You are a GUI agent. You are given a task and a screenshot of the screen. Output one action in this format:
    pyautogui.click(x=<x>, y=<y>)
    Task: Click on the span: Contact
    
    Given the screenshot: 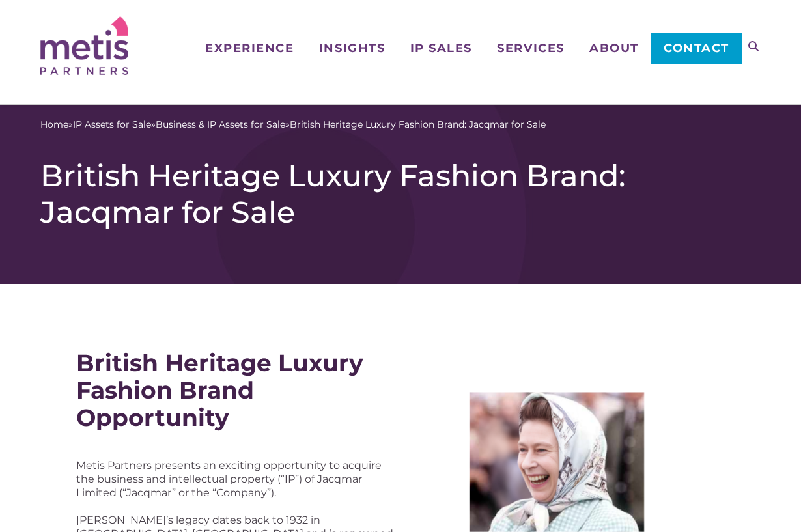 What is the action you would take?
    pyautogui.click(x=696, y=48)
    